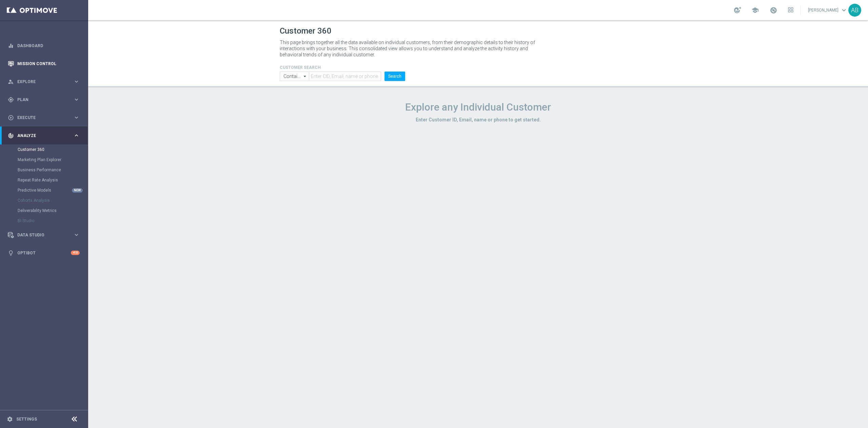 This screenshot has width=868, height=428. I want to click on div: equalizer Dashboard, so click(44, 46).